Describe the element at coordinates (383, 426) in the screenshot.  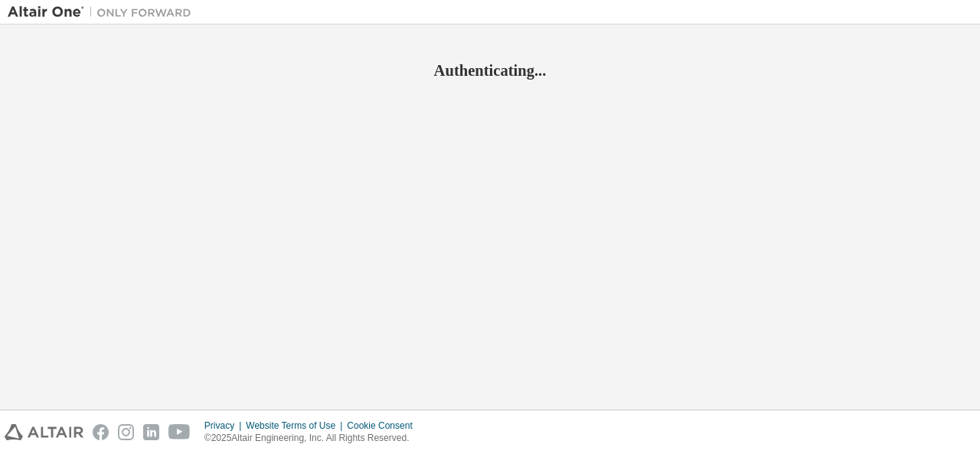
I see `div: Cookie Consent` at that location.